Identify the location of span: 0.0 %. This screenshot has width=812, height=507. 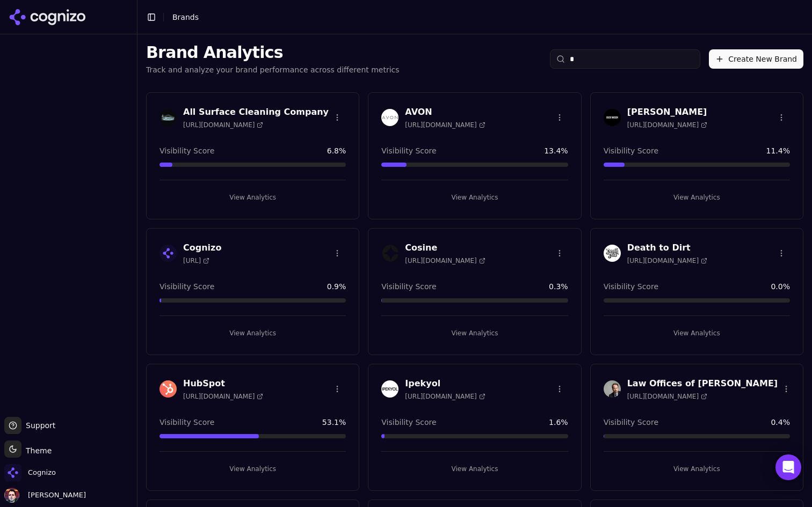
(780, 286).